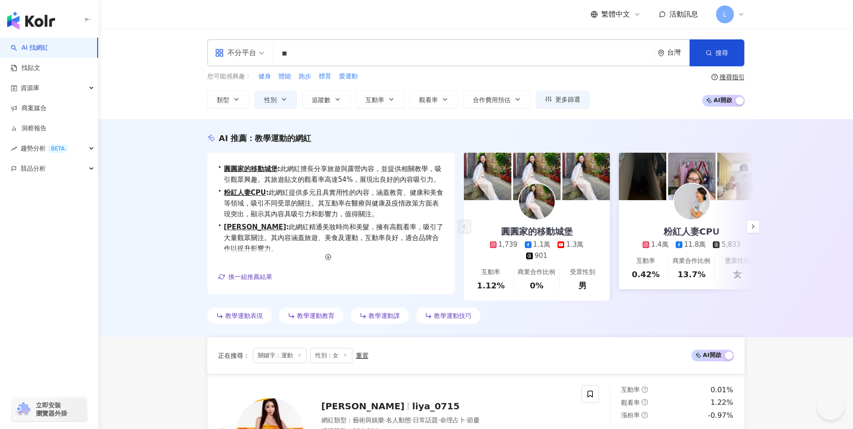  I want to click on button: 性別, so click(276, 99).